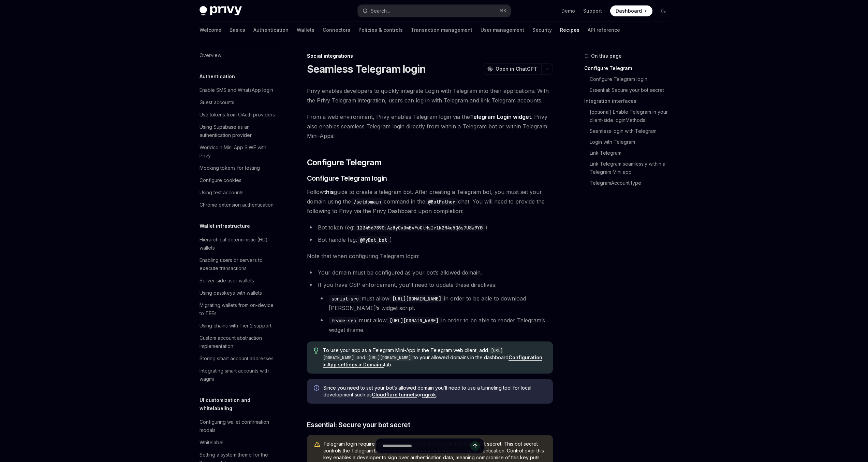 The height and width of the screenshot is (462, 868). I want to click on a: Recipes, so click(569, 30).